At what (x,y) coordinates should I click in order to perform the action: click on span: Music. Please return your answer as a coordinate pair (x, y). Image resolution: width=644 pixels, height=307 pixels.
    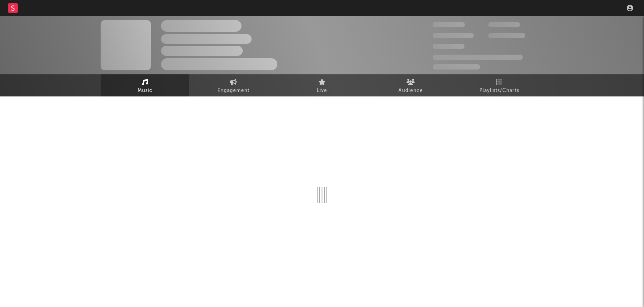
    Looking at the image, I should click on (145, 91).